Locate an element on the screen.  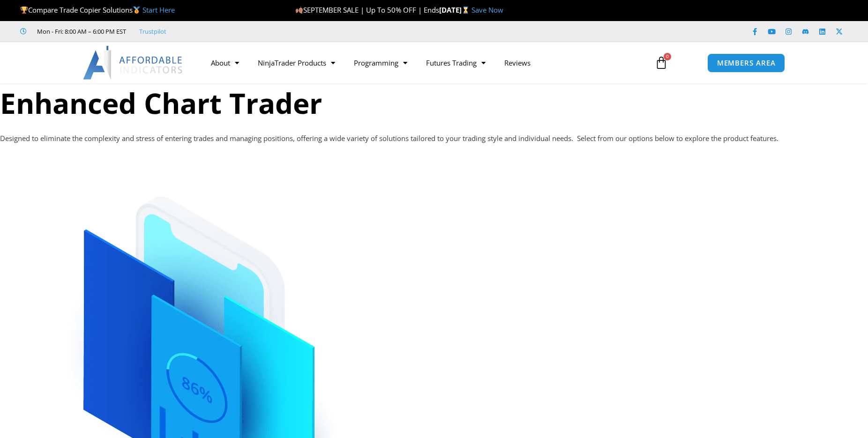
span: 0 is located at coordinates (667, 57).